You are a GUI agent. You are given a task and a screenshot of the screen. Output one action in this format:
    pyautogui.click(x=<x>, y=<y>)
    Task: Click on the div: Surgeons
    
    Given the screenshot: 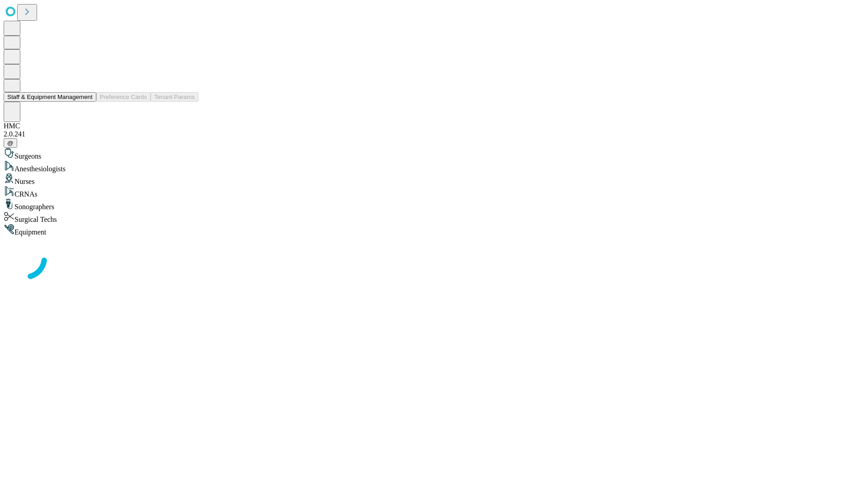 What is the action you would take?
    pyautogui.click(x=434, y=154)
    